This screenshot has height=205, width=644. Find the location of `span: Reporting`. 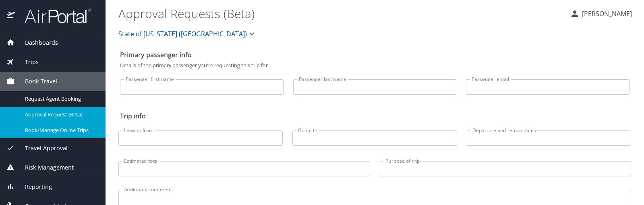

span: Reporting is located at coordinates (33, 187).